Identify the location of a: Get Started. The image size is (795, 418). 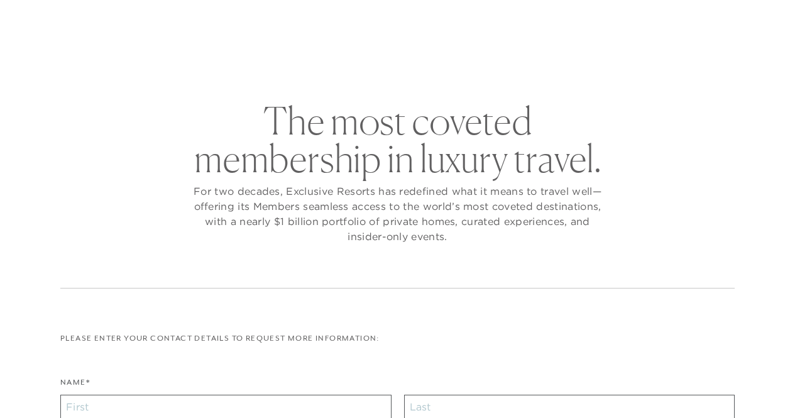
(60, 19).